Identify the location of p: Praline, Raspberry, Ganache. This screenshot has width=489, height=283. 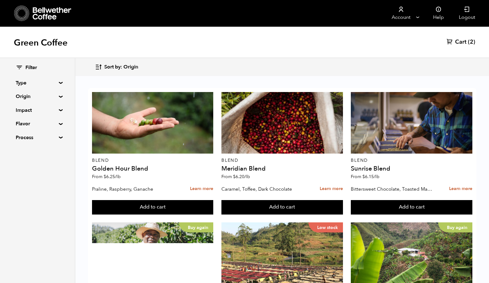
(133, 189).